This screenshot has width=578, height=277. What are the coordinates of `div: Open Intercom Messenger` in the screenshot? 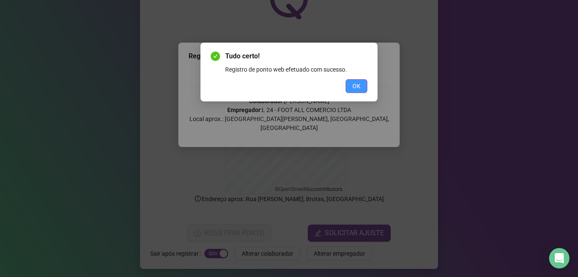 It's located at (559, 258).